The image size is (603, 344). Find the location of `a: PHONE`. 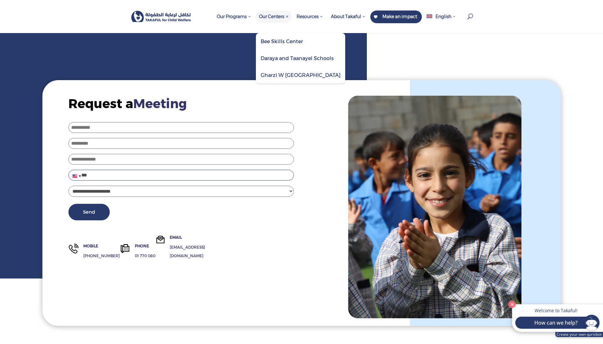

a: PHONE is located at coordinates (142, 246).